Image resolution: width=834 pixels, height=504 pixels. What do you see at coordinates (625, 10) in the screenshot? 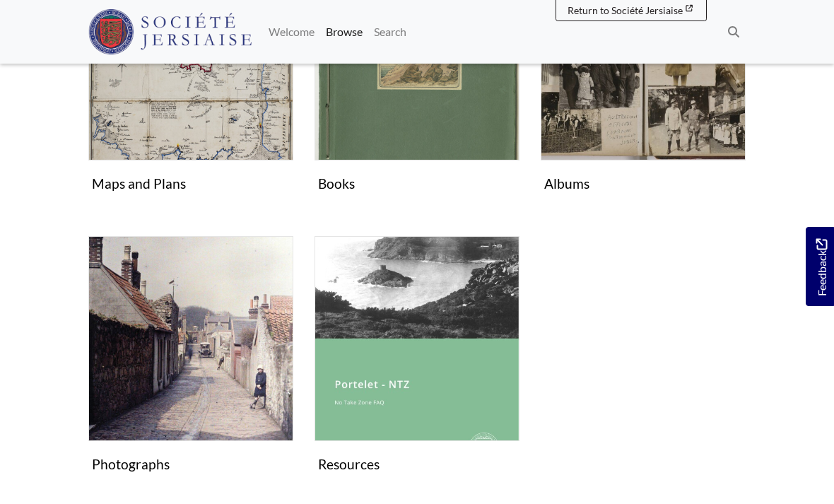
I see `span: Return to Société Jersiaise` at bounding box center [625, 10].